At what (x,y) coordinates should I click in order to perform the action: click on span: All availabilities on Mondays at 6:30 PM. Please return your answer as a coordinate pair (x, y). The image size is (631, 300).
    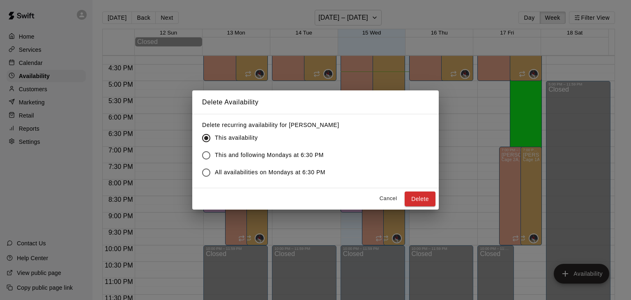
    Looking at the image, I should click on (270, 172).